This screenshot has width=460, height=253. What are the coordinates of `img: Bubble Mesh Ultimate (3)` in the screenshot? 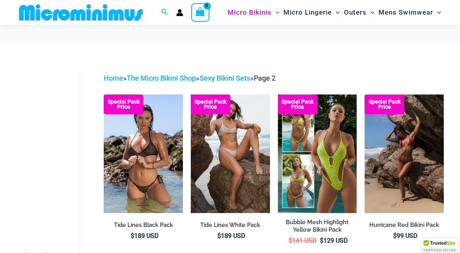 It's located at (317, 154).